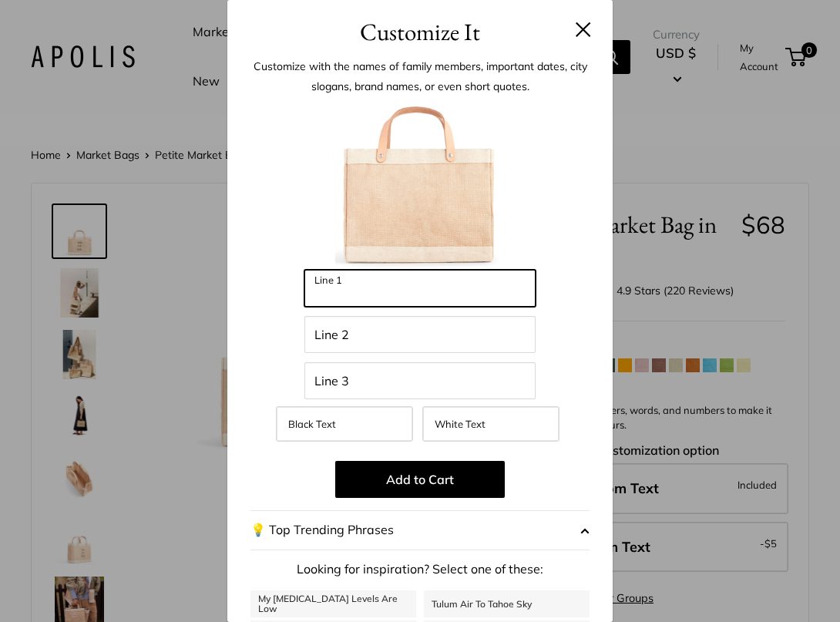  What do you see at coordinates (420, 530) in the screenshot?
I see `button: 💡 Top Trending Phrases` at bounding box center [420, 530].